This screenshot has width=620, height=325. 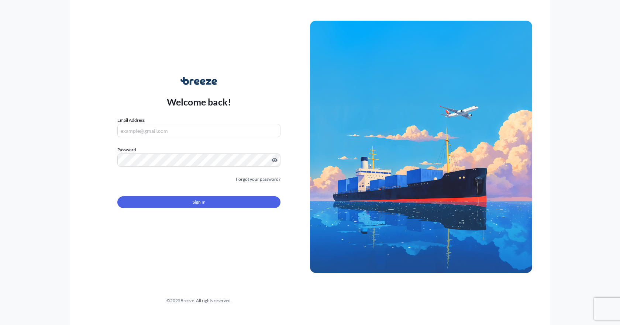 What do you see at coordinates (199, 202) in the screenshot?
I see `span: Sign In` at bounding box center [199, 202].